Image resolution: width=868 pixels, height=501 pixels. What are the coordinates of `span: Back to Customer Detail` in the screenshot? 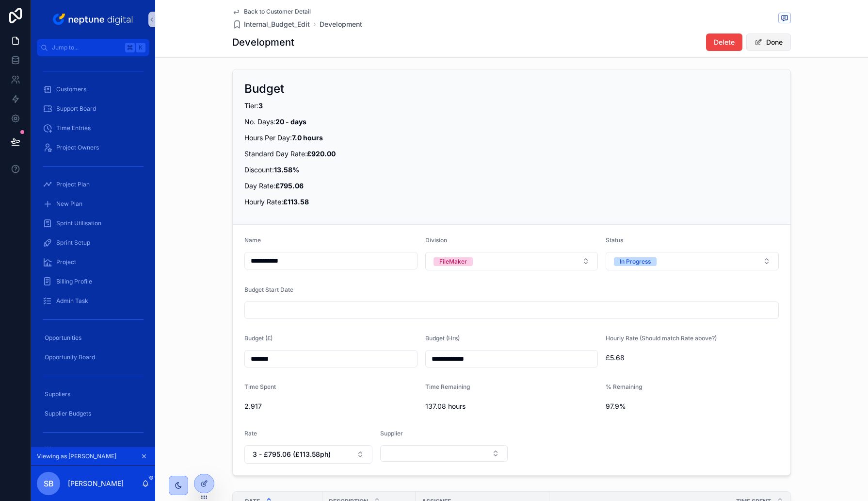 It's located at (278, 11).